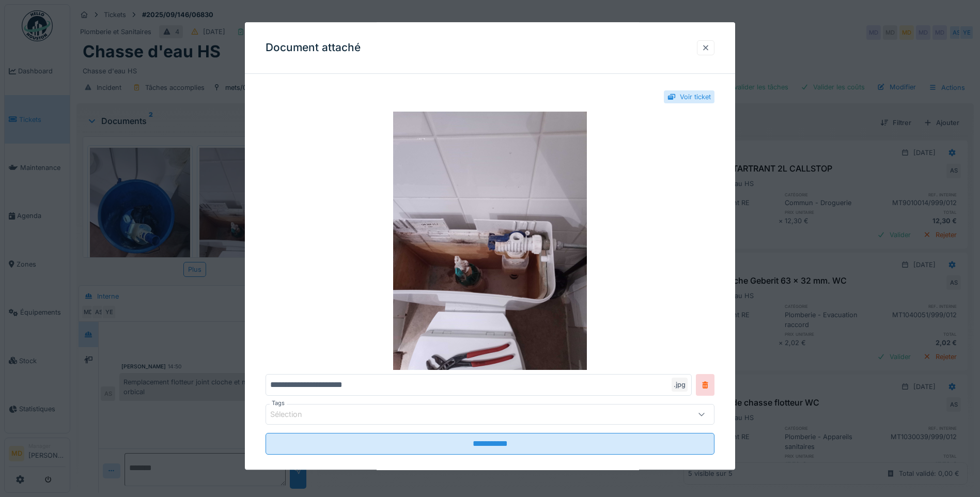 This screenshot has width=980, height=497. What do you see at coordinates (679, 384) in the screenshot?
I see `div: .jpg` at bounding box center [679, 384].